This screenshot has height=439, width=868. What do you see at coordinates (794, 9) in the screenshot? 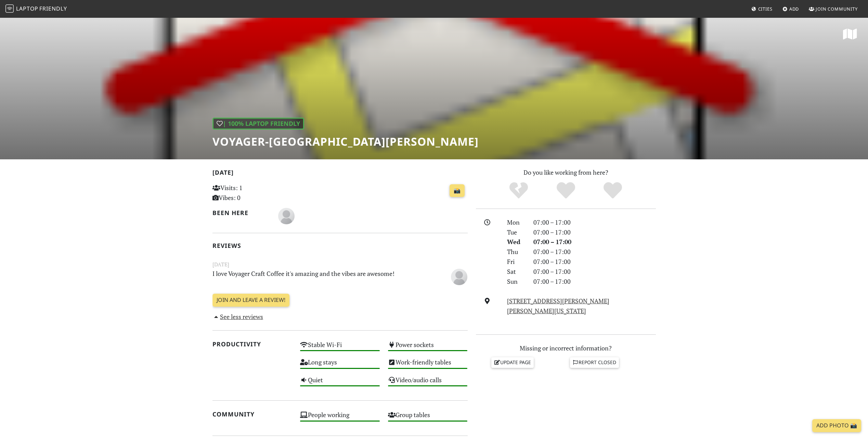
I see `span: Add` at bounding box center [794, 9].